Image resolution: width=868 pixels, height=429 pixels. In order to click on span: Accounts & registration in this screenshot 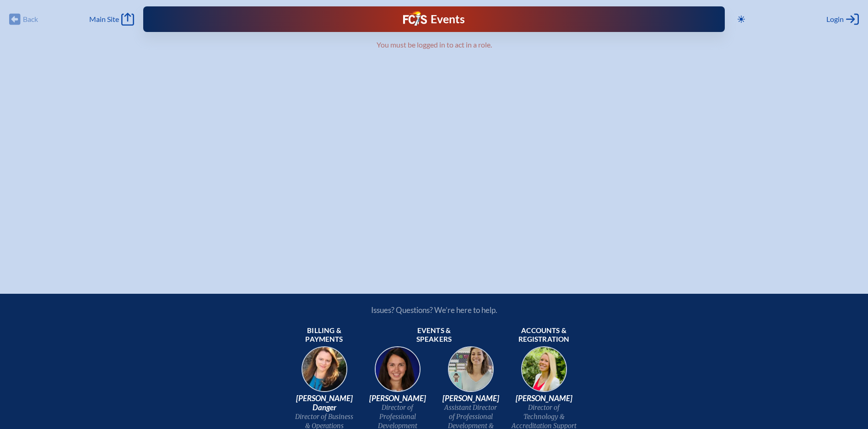, I will do `click(544, 336)`.